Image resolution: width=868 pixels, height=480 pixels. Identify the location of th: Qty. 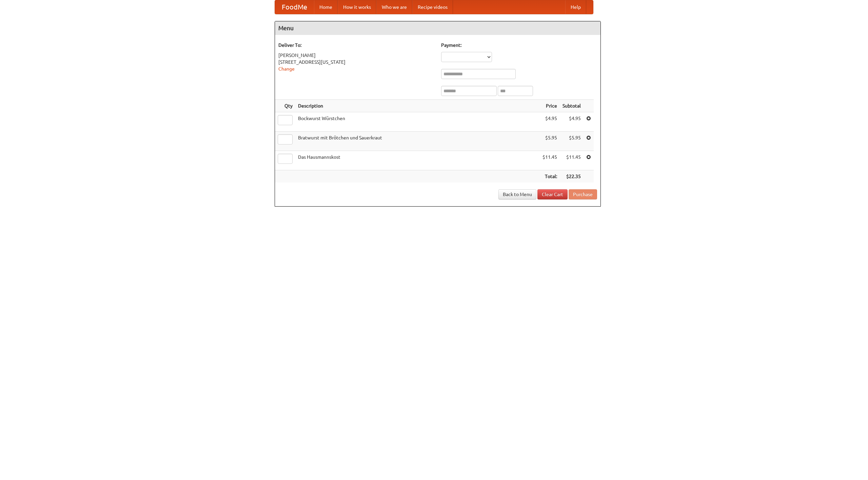
(285, 106).